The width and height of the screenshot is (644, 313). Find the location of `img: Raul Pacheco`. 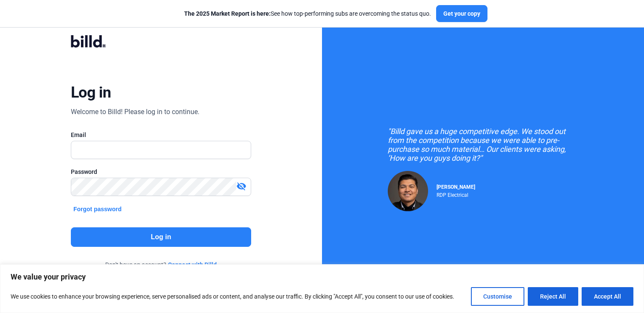

img: Raul Pacheco is located at coordinates (408, 191).